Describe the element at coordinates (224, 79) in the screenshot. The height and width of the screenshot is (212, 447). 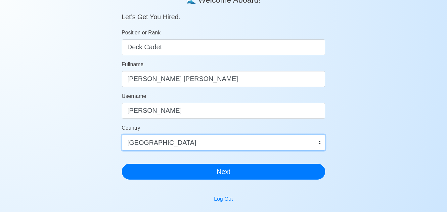
I see `input: Your Fullname` at that location.